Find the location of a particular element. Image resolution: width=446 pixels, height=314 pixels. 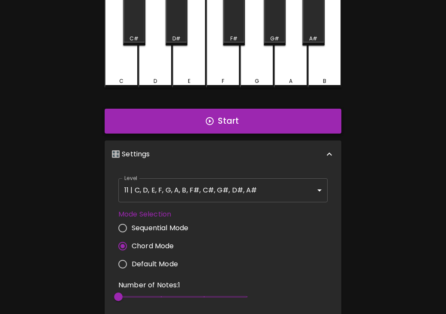

div: C# is located at coordinates (134, 39).